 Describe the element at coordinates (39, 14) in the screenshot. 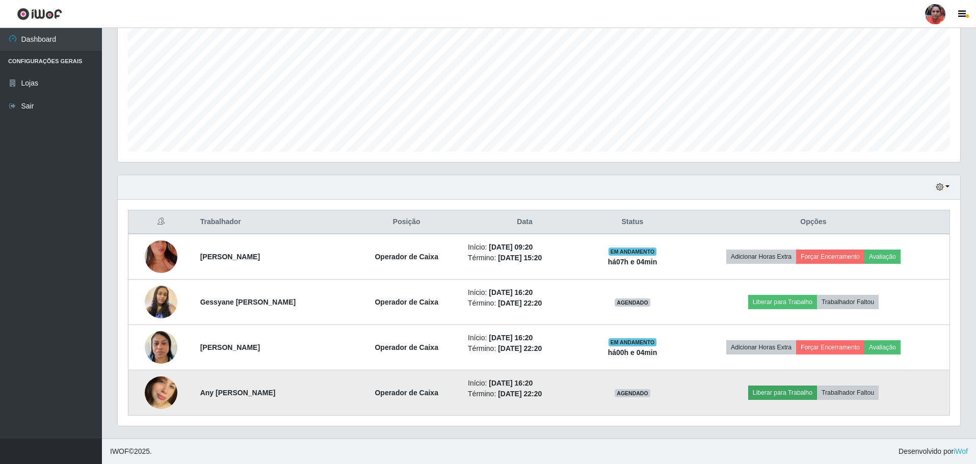

I see `img: CoreUI Logo` at that location.